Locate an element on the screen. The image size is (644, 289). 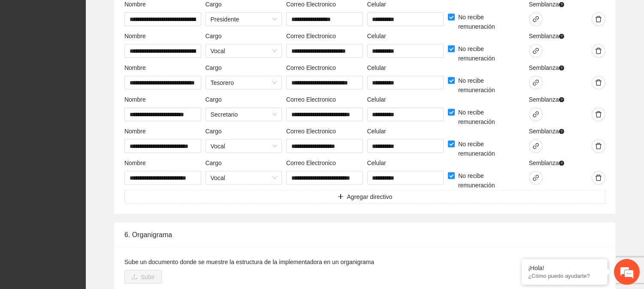
span: Secretario is located at coordinates (244, 115).